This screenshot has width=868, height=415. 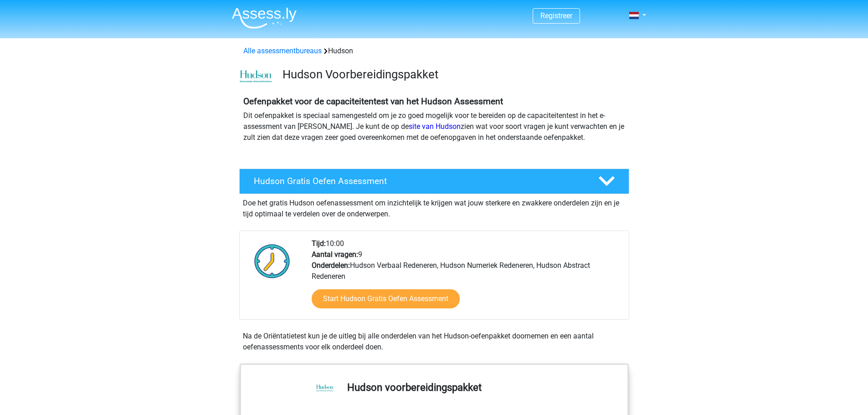 I want to click on h3: Hudson Voorbereidingspakket, so click(x=452, y=74).